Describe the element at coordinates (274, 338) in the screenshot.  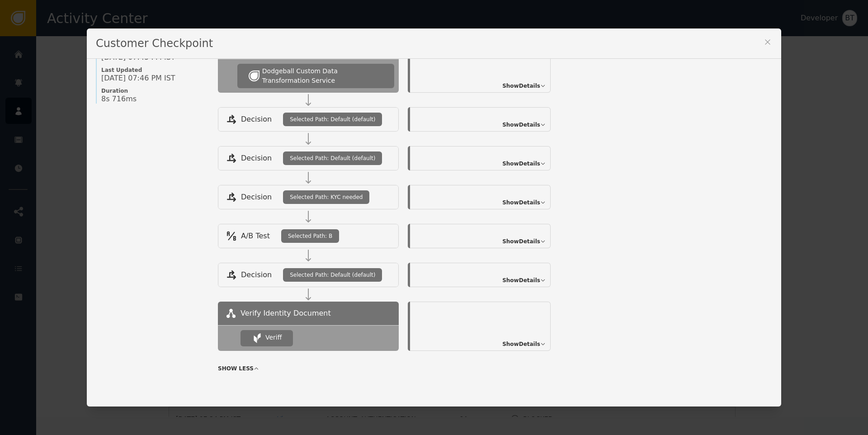
I see `div: Veriff` at that location.